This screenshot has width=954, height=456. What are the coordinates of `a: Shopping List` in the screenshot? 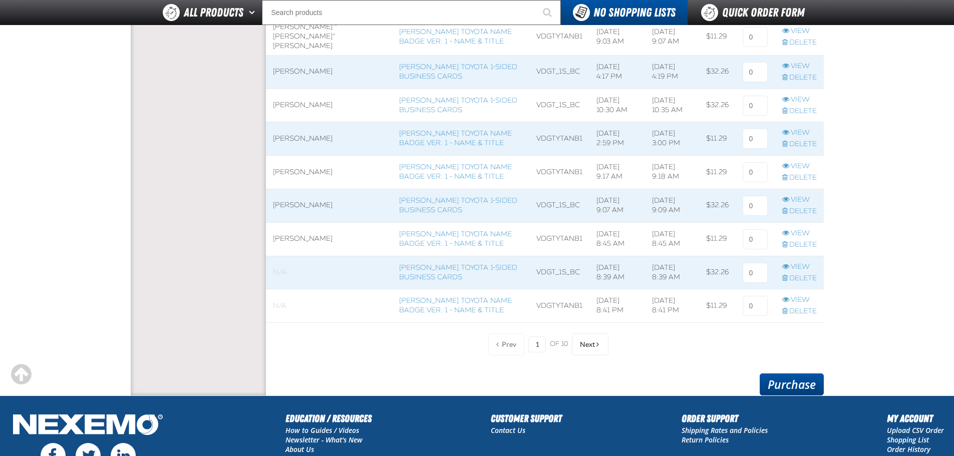 It's located at (908, 440).